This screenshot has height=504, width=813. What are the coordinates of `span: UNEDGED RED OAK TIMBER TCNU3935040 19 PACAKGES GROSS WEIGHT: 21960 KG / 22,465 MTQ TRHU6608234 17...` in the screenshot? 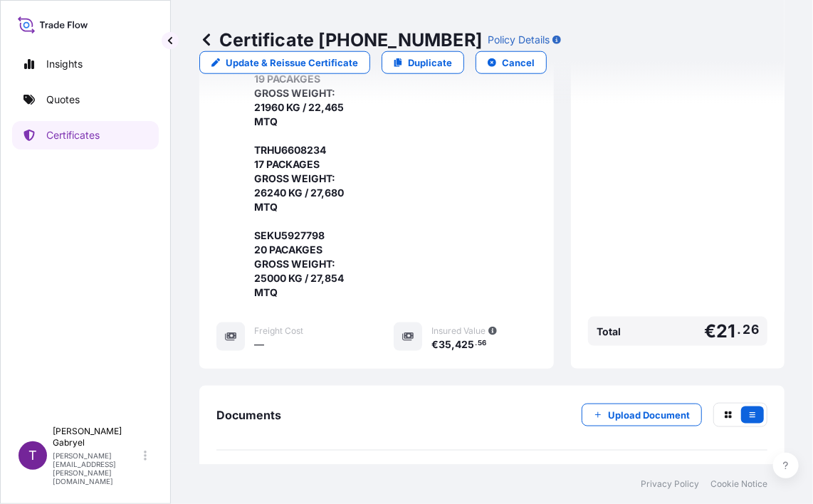 It's located at (307, 157).